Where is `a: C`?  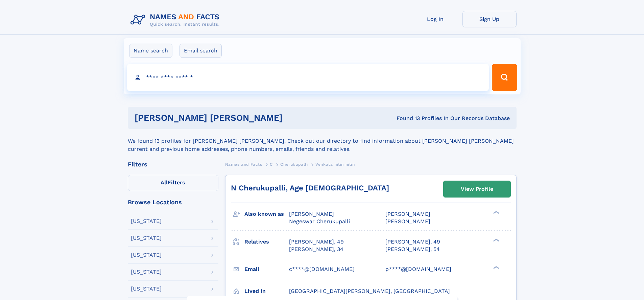
a: C is located at coordinates (271, 164).